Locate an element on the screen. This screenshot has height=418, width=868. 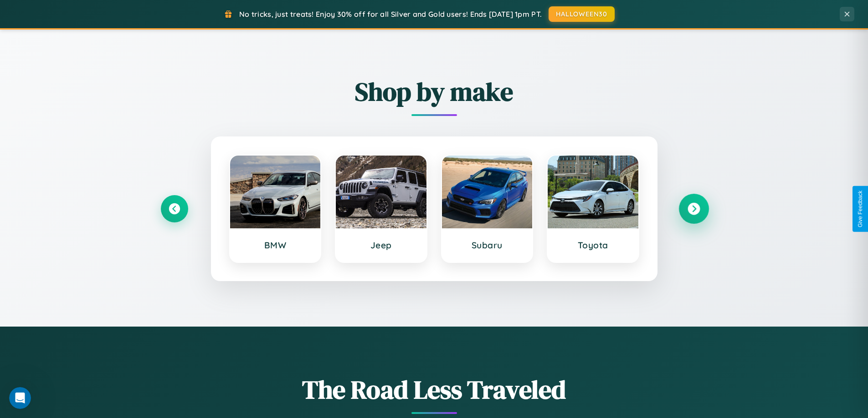
h3: Toyota is located at coordinates (592, 245).